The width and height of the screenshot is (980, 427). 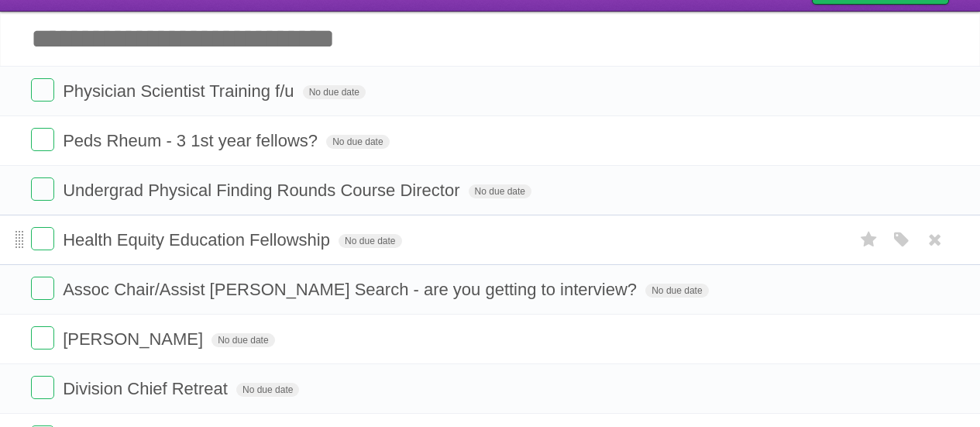 What do you see at coordinates (198, 239) in the screenshot?
I see `span: Health Equity Education Fellowship` at bounding box center [198, 239].